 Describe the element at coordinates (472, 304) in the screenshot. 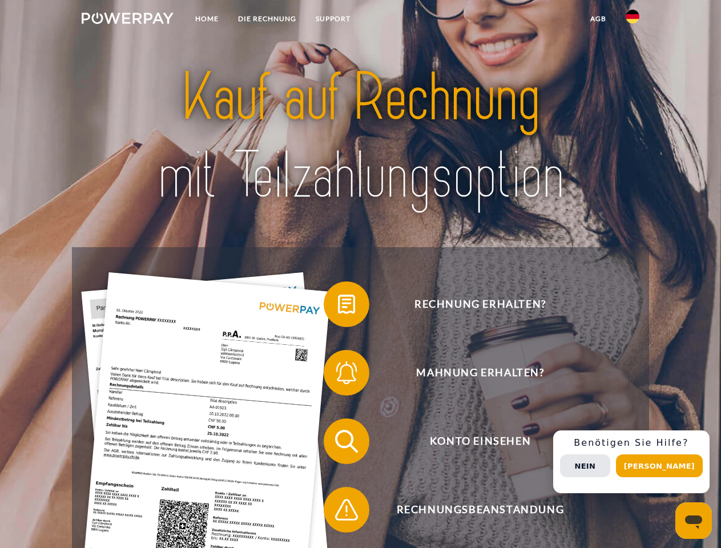

I see `a: Rechnung erhalten?` at that location.